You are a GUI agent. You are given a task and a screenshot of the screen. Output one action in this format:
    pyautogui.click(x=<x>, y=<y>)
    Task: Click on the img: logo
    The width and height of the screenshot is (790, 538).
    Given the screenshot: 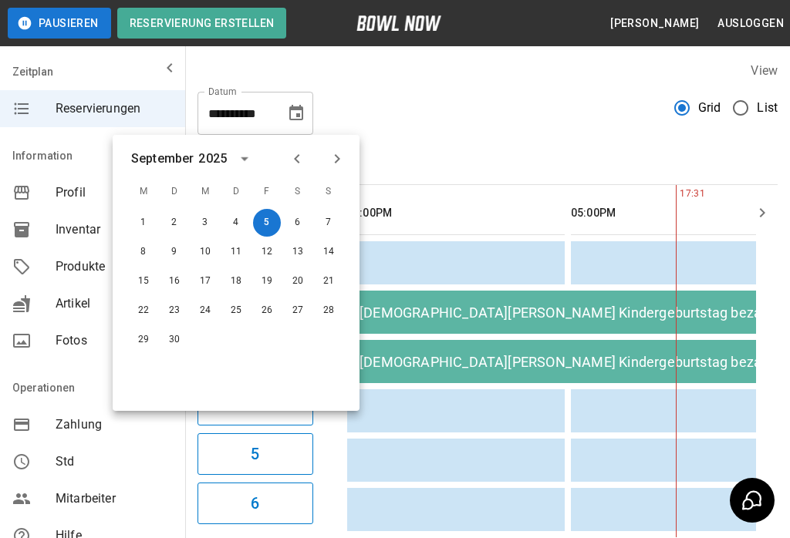 What is the action you would take?
    pyautogui.click(x=399, y=23)
    